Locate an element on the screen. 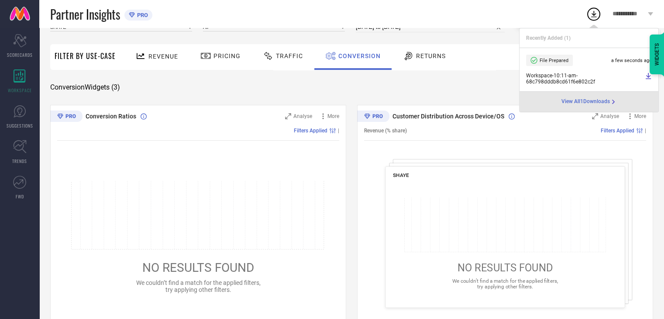 The width and height of the screenshot is (664, 319). a: View All1Downloads is located at coordinates (589, 102).